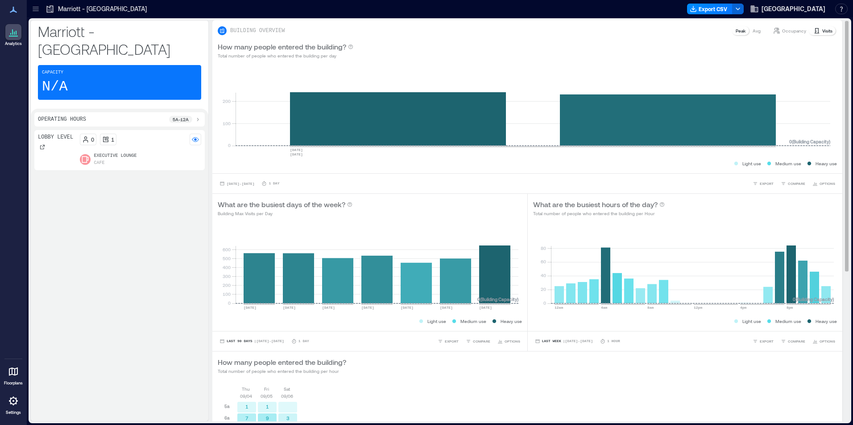 The height and width of the screenshot is (425, 853). I want to click on p: Capacity, so click(53, 73).